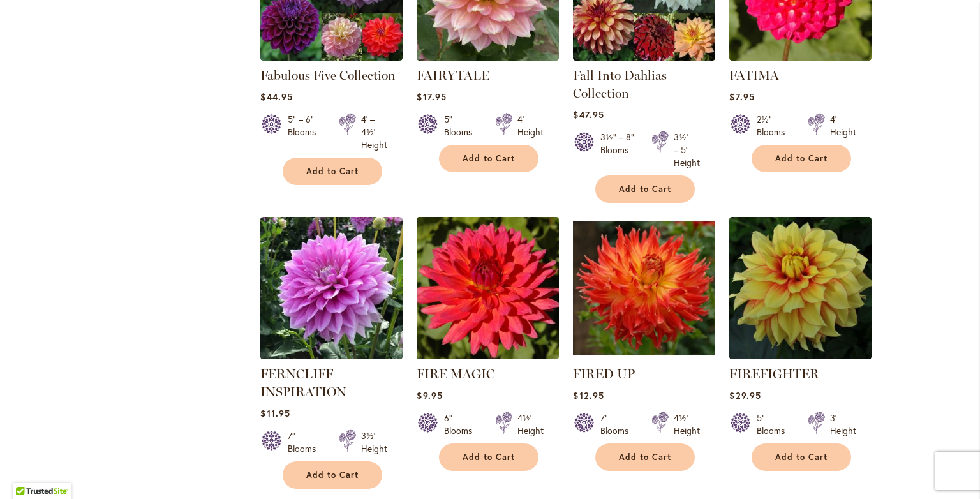 This screenshot has width=980, height=499. Describe the element at coordinates (745, 395) in the screenshot. I see `span: $29.95` at that location.